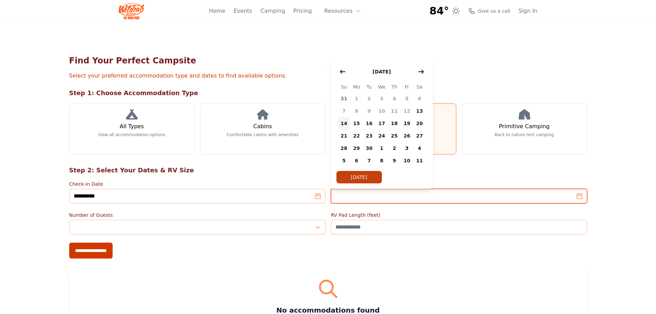  What do you see at coordinates (528, 11) in the screenshot?
I see `a: Sign In` at bounding box center [528, 11].